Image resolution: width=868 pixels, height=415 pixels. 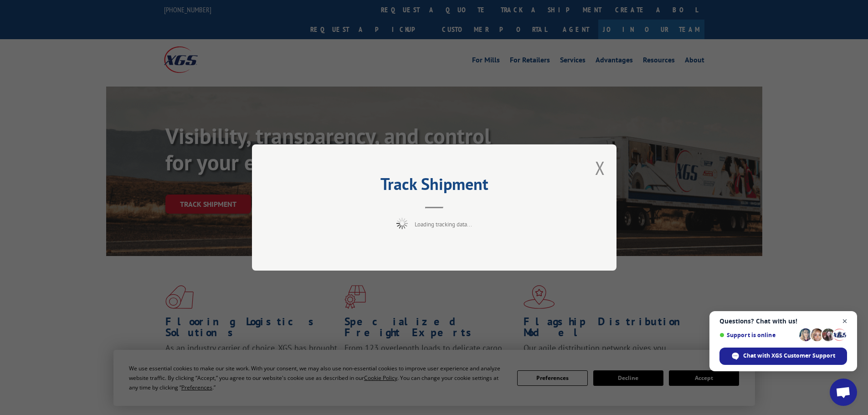 I want to click on button: Close modal, so click(x=600, y=168).